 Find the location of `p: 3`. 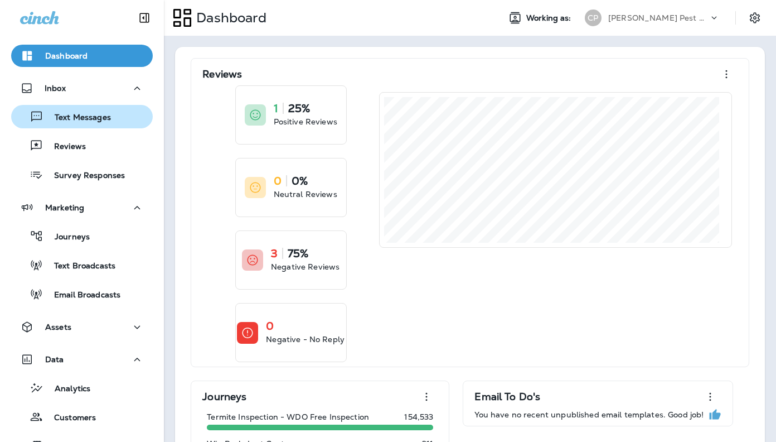

p: 3 is located at coordinates (274, 253).